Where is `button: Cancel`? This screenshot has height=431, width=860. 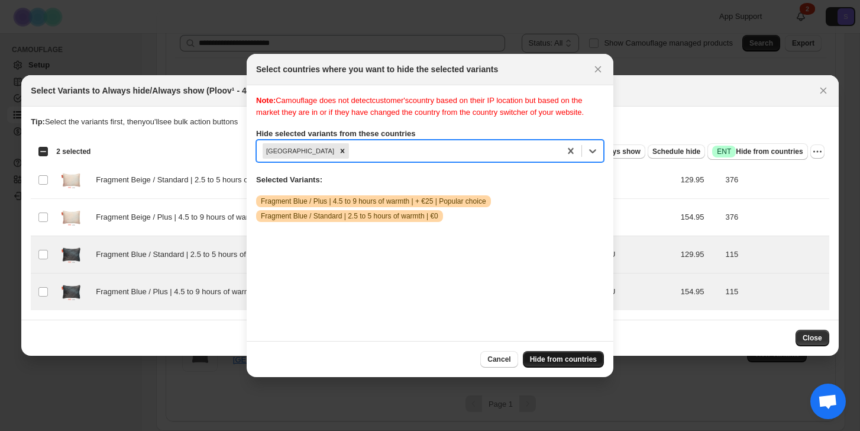
button: Cancel is located at coordinates (499, 359).